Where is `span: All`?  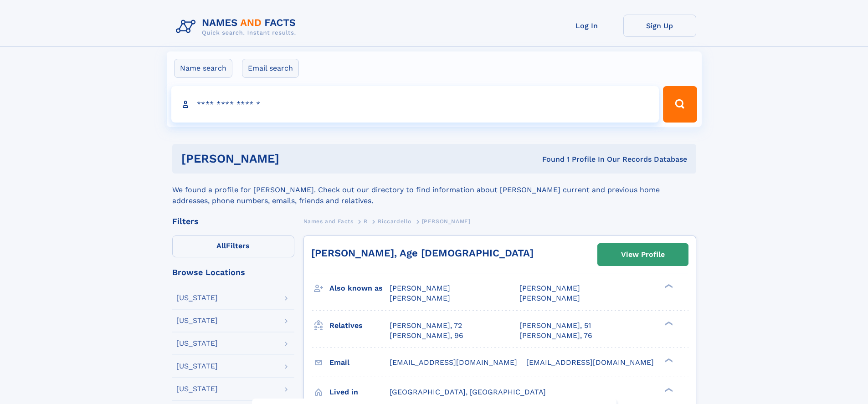 span: All is located at coordinates (221, 246).